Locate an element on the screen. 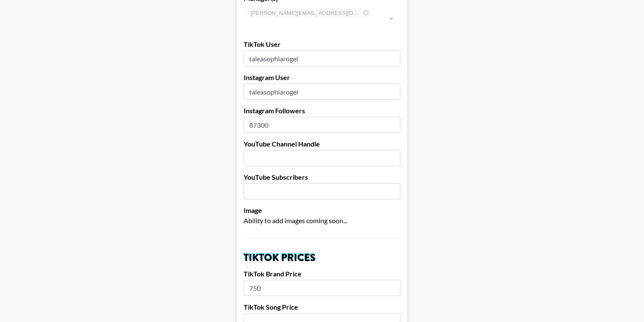  label: TikTok User is located at coordinates (322, 44).